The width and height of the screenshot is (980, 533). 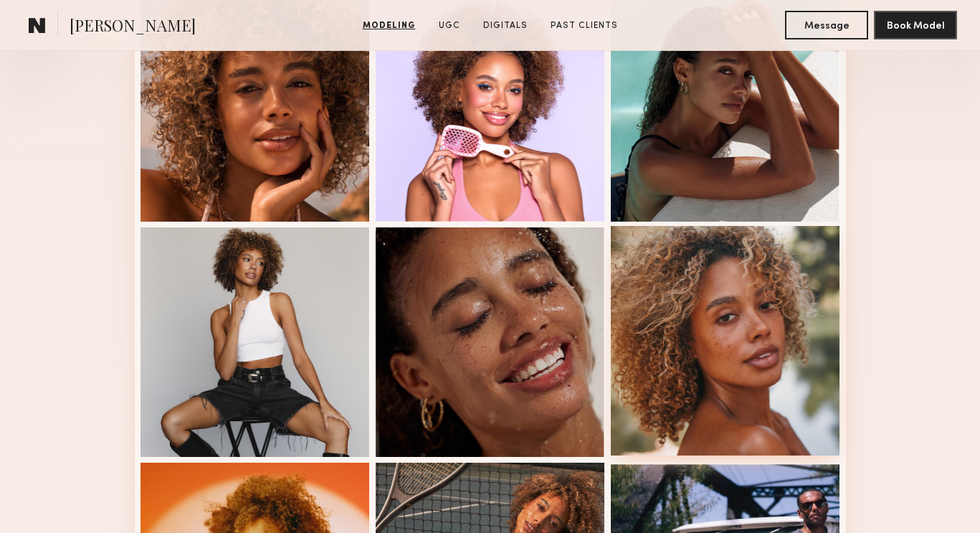 I want to click on button: Message, so click(x=827, y=25).